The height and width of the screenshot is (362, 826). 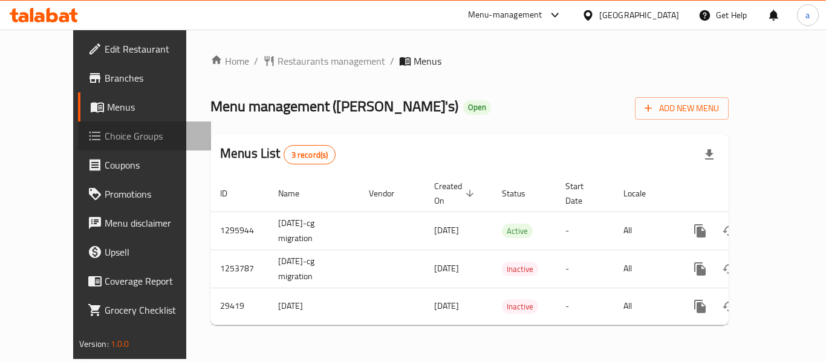 What do you see at coordinates (682, 108) in the screenshot?
I see `span: Add New Menu` at bounding box center [682, 108].